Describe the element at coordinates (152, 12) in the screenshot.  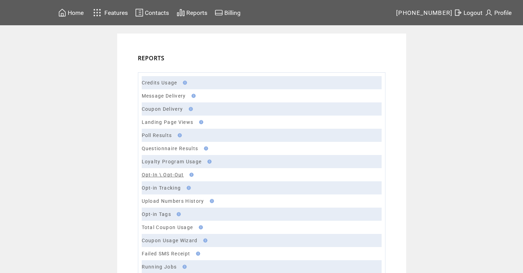
I see `a: Contacts` at that location.